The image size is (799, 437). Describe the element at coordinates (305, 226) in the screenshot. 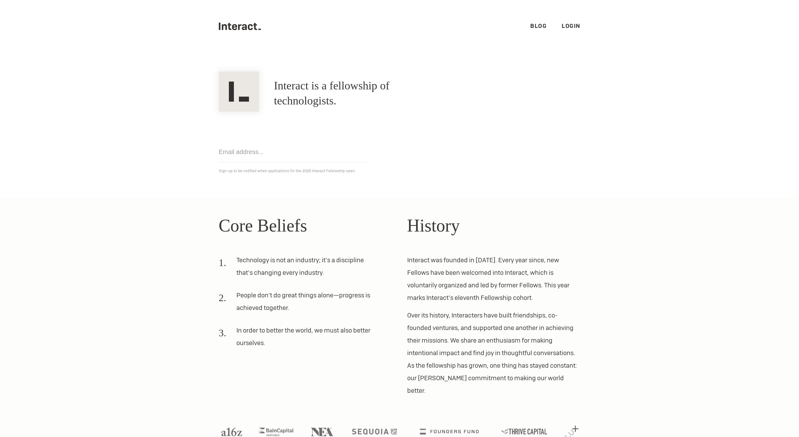

I see `h2: Core Beliefs` at that location.